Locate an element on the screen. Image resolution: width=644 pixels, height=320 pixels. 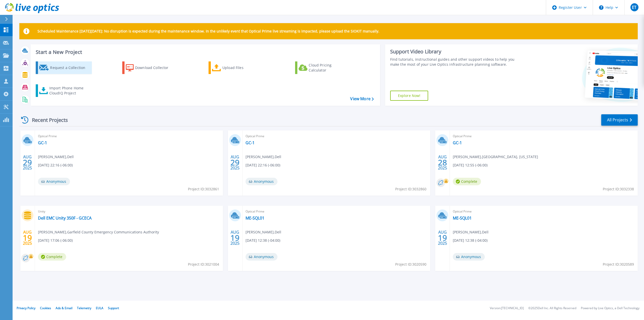
a: View More is located at coordinates (362, 99).